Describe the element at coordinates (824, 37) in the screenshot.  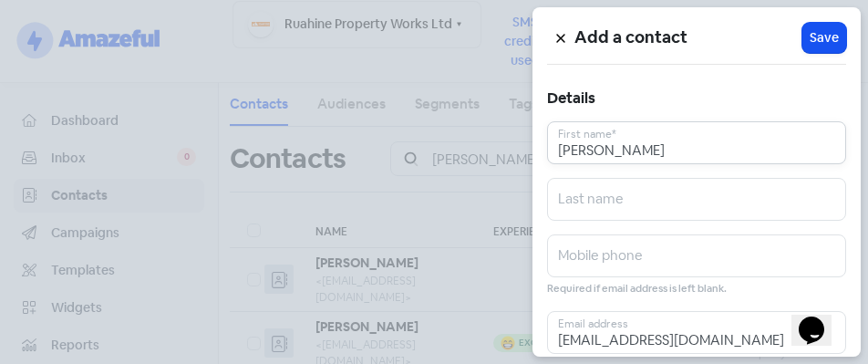
I see `span: Save` at that location.